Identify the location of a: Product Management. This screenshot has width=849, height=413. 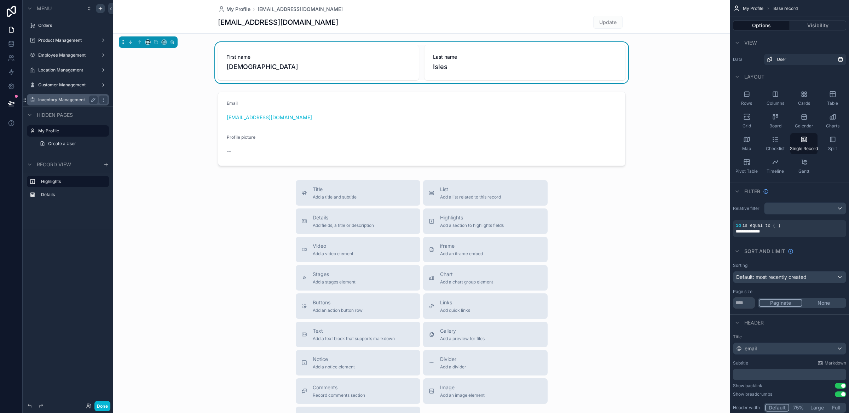
(68, 40).